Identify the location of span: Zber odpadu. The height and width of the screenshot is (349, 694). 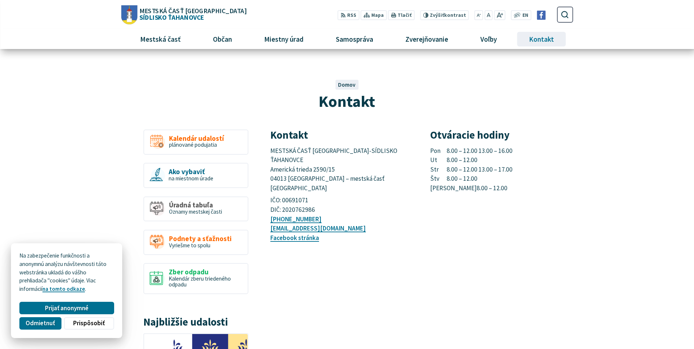
(205, 272).